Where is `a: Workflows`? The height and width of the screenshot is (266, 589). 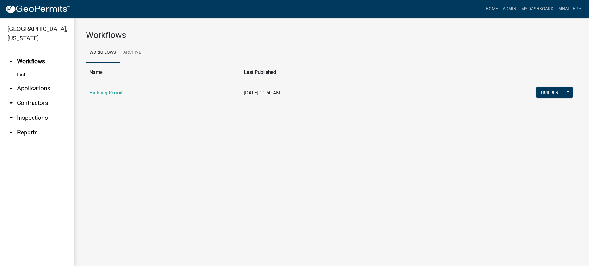 a: Workflows is located at coordinates (103, 53).